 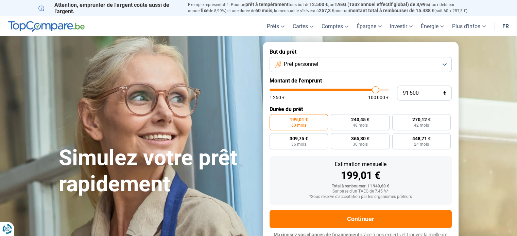 What do you see at coordinates (276, 26) in the screenshot?
I see `a: Prêts` at bounding box center [276, 26].